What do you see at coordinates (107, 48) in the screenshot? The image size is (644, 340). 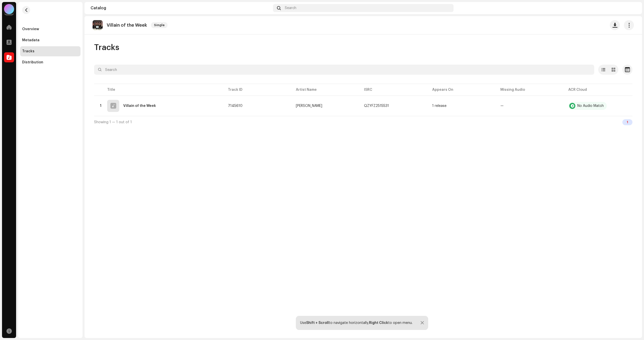 I see `span: Tracks` at bounding box center [107, 48].